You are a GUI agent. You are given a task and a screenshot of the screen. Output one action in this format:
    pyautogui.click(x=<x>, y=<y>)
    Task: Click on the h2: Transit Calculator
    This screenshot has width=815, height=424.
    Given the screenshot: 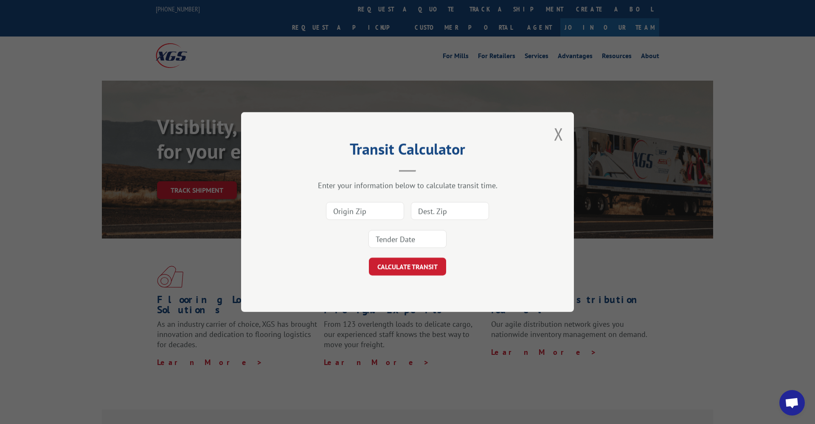 What is the action you would take?
    pyautogui.click(x=407, y=151)
    